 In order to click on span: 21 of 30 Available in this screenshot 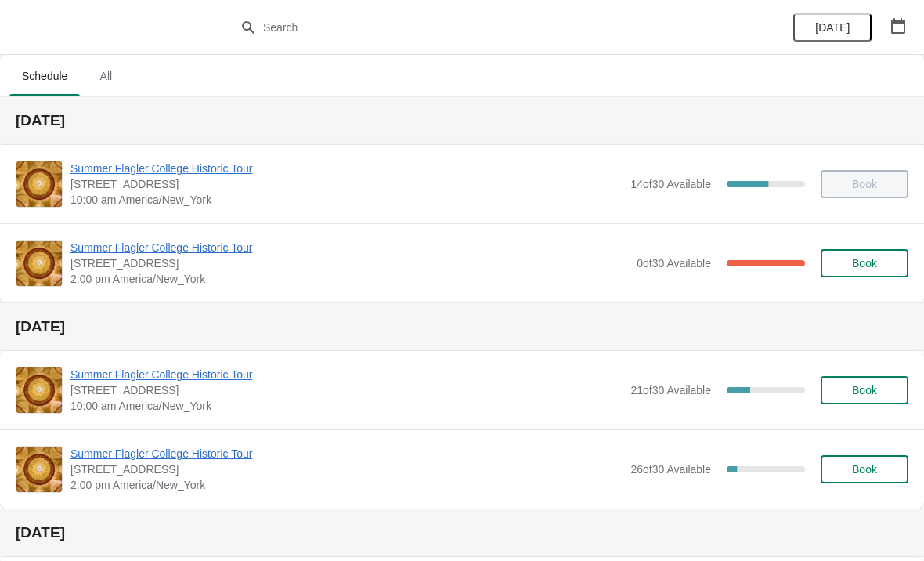, I will do `click(671, 390)`.